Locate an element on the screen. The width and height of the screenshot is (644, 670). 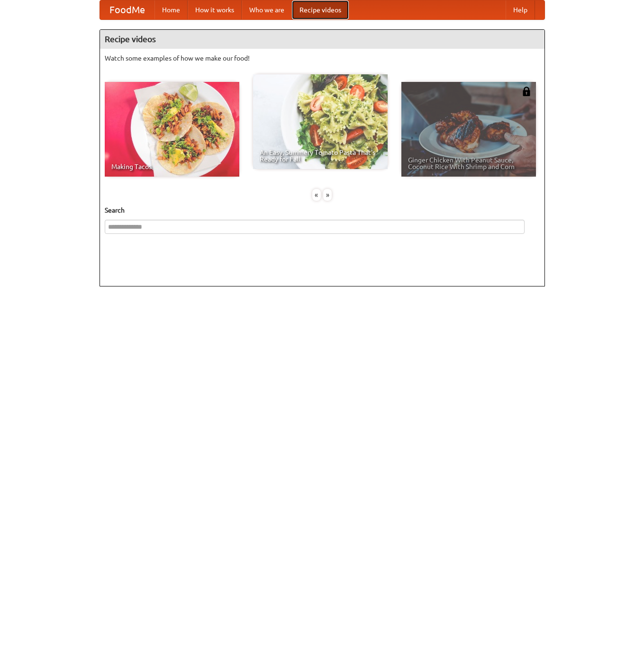
p: Watch some examples of how we make our food! is located at coordinates (322, 59).